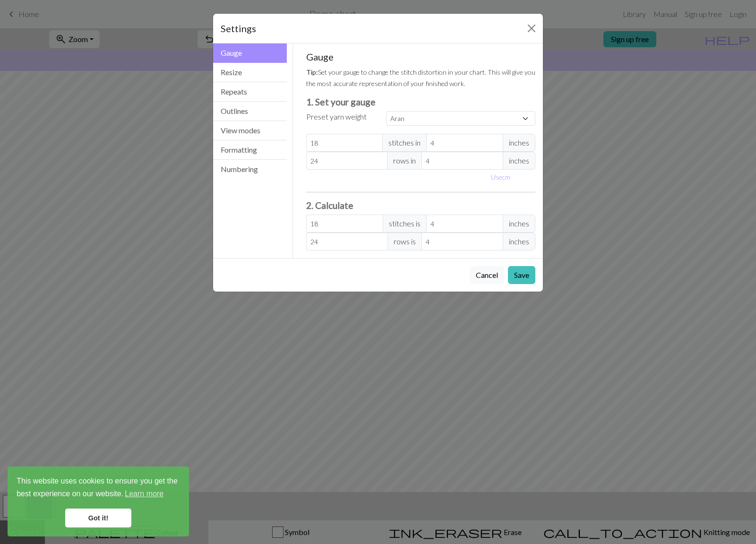 The height and width of the screenshot is (544, 756). What do you see at coordinates (250, 131) in the screenshot?
I see `button: View modes` at bounding box center [250, 131].